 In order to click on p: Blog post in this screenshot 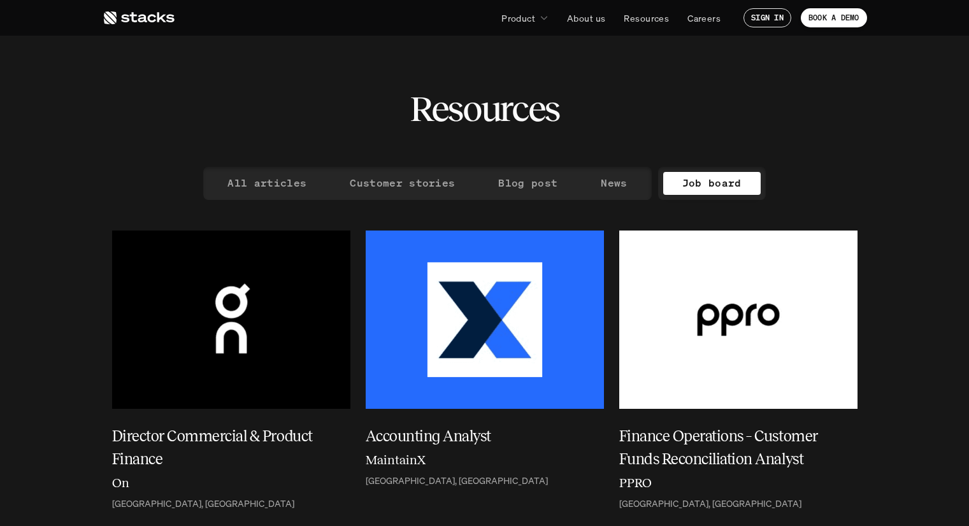, I will do `click(527, 183)`.